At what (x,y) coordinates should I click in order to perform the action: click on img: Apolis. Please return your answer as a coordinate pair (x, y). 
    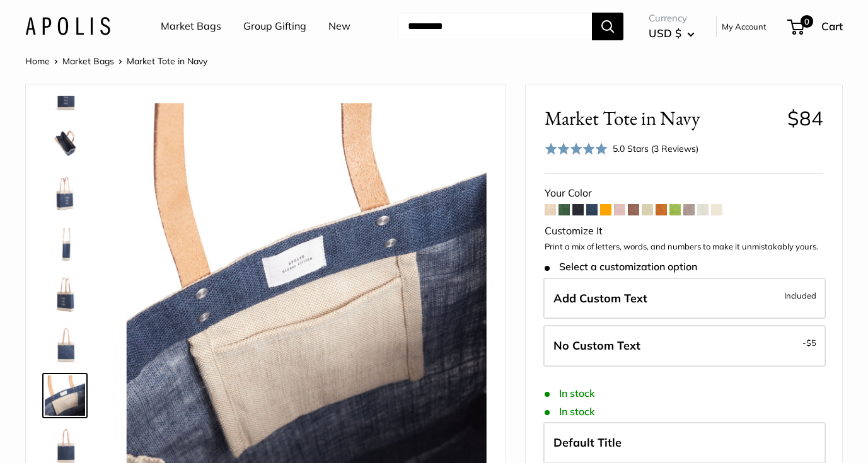
    Looking at the image, I should click on (68, 26).